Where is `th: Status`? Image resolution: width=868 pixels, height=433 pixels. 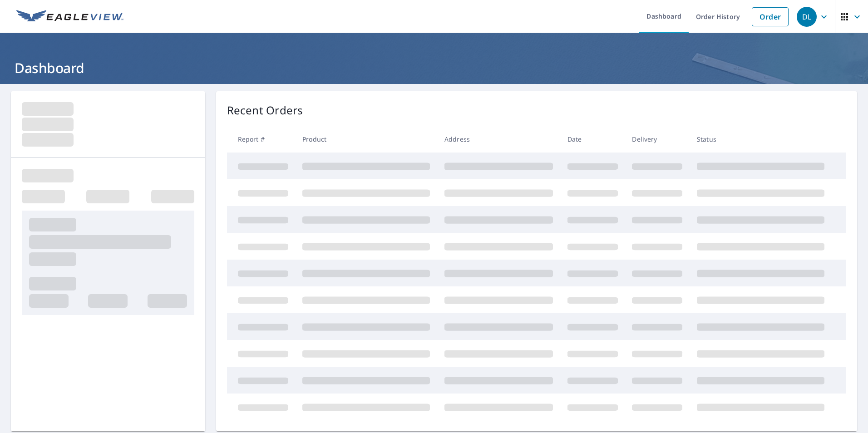
th: Status is located at coordinates (760, 139).